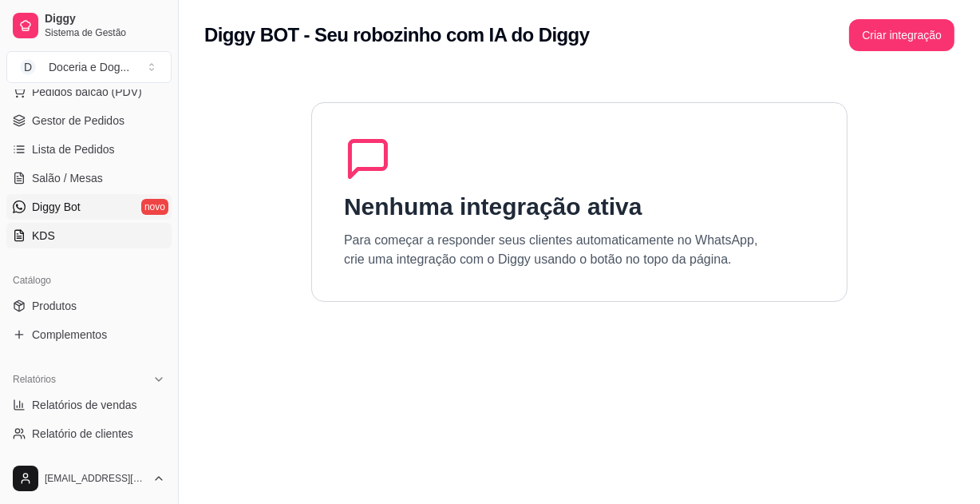  What do you see at coordinates (56, 207) in the screenshot?
I see `span: Diggy Bot` at bounding box center [56, 207].